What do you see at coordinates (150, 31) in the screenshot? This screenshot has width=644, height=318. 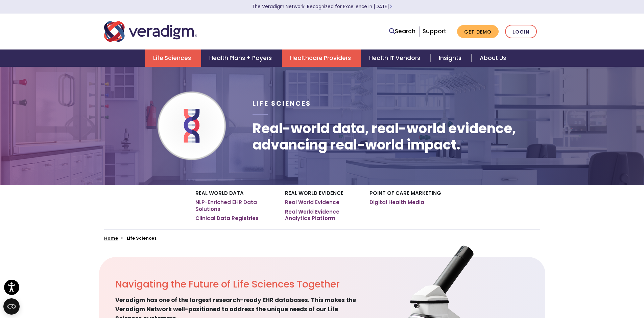 I see `a: Veradigm logo` at bounding box center [150, 31].